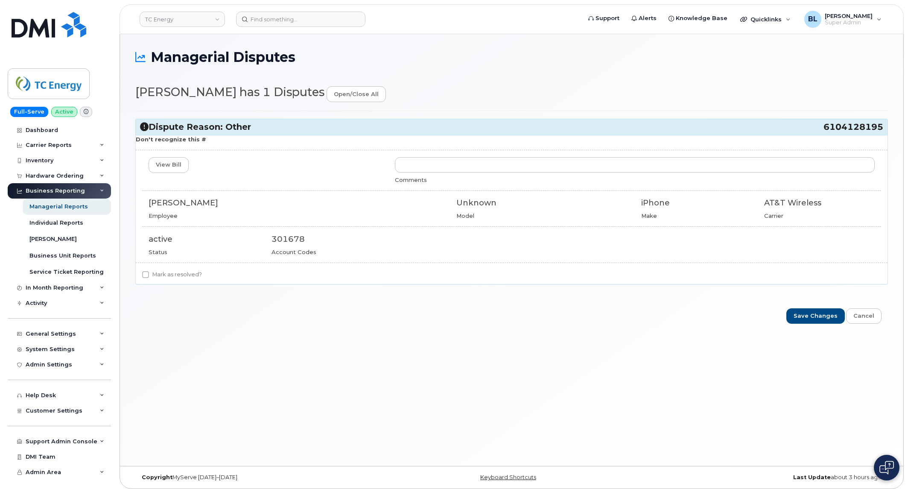  What do you see at coordinates (573, 239) in the screenshot?
I see `div: 301678` at bounding box center [573, 239].